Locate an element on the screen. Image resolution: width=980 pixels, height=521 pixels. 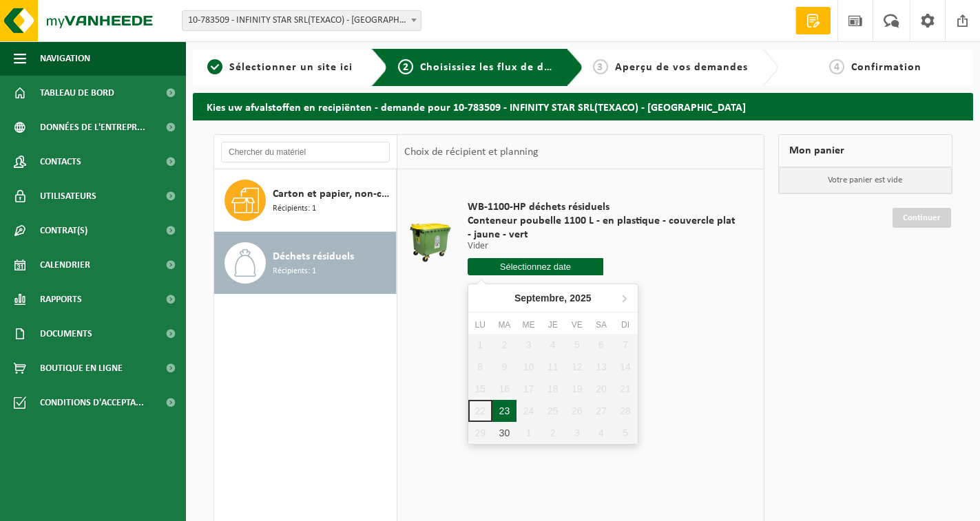
input: Chercher du matériel is located at coordinates (305, 152).